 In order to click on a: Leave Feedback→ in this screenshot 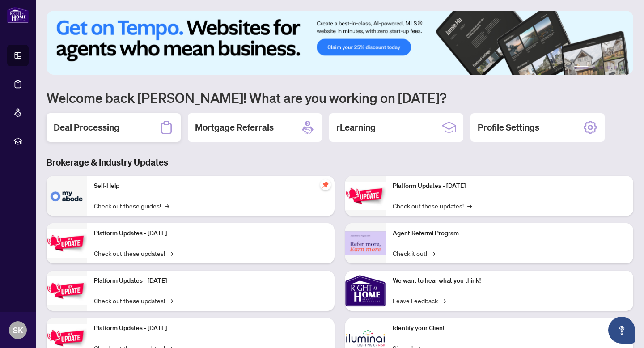, I will do `click(419, 301)`.